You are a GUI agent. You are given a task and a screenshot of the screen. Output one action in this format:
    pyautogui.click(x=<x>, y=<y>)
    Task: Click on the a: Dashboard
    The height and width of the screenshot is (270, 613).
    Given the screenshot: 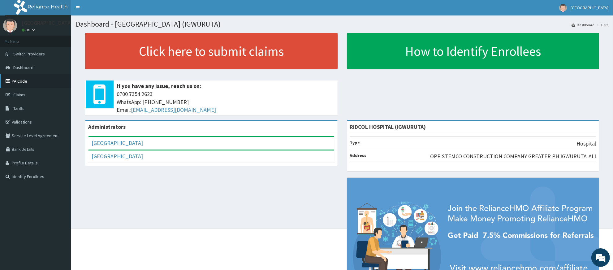 What is the action you would take?
    pyautogui.click(x=583, y=25)
    